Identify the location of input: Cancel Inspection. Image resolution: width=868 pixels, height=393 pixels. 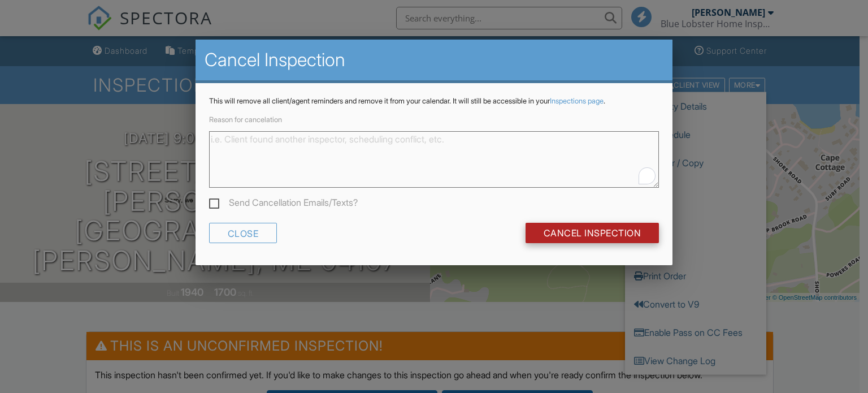
(592, 233).